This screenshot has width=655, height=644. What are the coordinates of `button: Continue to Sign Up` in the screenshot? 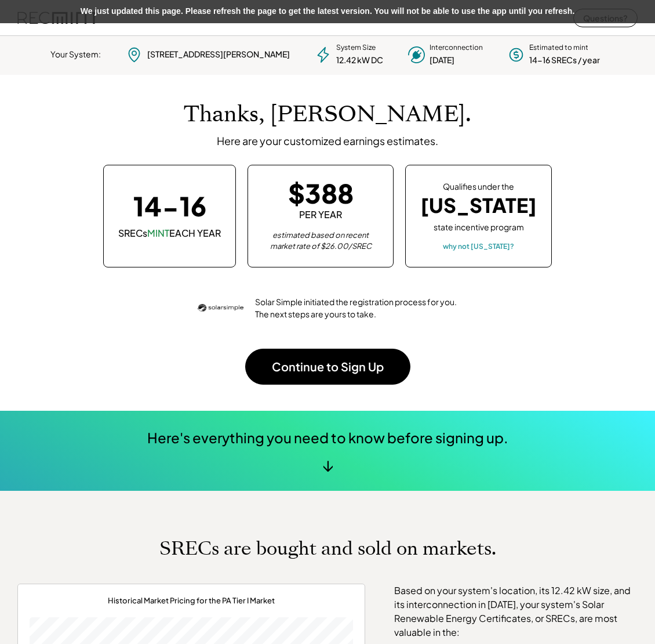 It's located at (328, 366).